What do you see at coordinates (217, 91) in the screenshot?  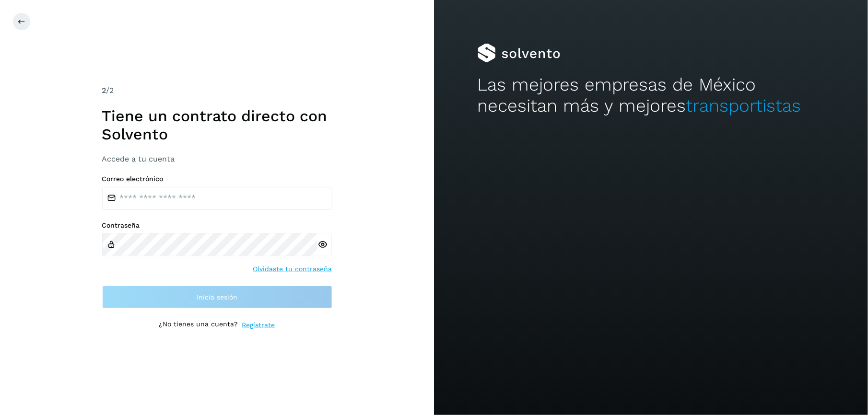 I see `div: /2` at bounding box center [217, 91].